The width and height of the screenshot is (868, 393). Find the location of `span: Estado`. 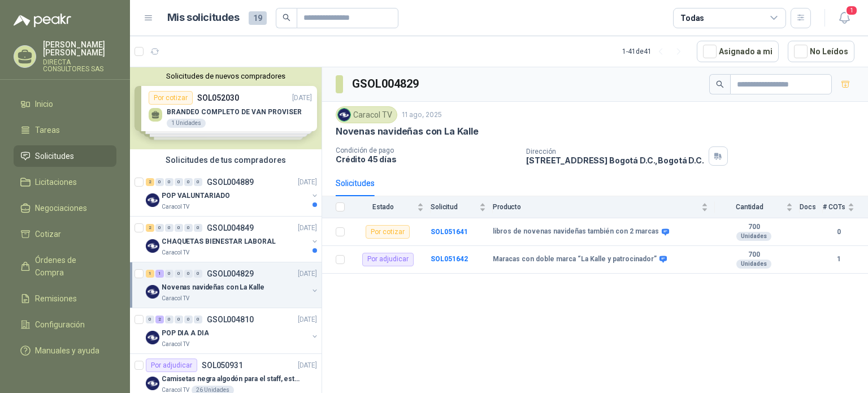

span: Estado is located at coordinates (383, 207).